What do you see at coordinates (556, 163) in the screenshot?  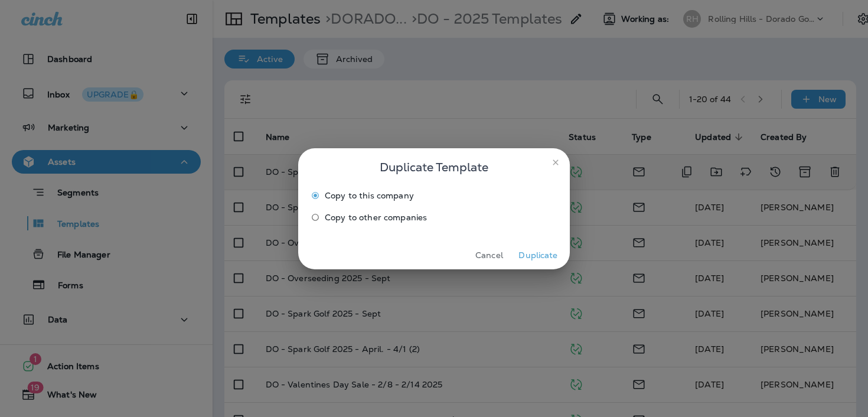 I see `button: close` at bounding box center [556, 163].